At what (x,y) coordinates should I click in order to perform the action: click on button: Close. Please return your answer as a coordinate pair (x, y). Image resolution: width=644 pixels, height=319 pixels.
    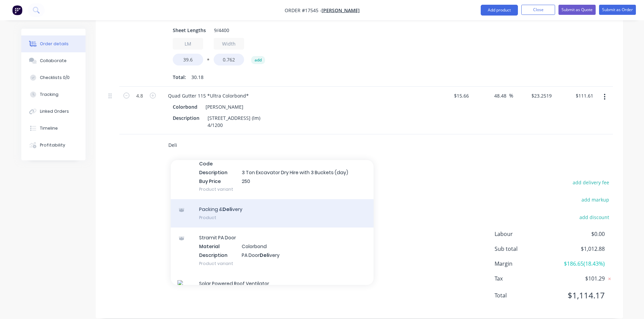
    Looking at the image, I should click on (538, 10).